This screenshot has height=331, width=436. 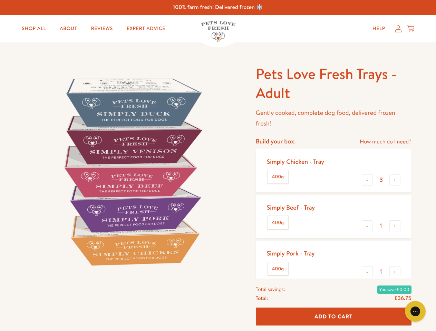 What do you see at coordinates (333, 316) in the screenshot?
I see `span: Add To Cart` at bounding box center [333, 316].